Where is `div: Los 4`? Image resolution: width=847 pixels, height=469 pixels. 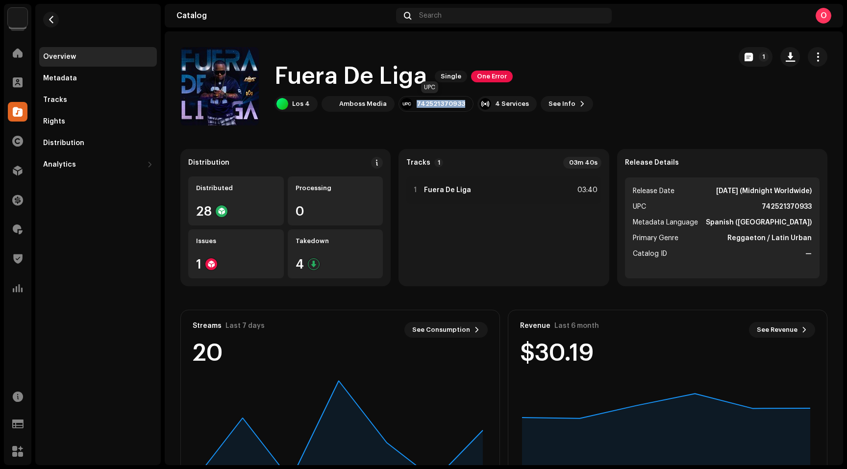 div: Los 4 is located at coordinates (301, 104).